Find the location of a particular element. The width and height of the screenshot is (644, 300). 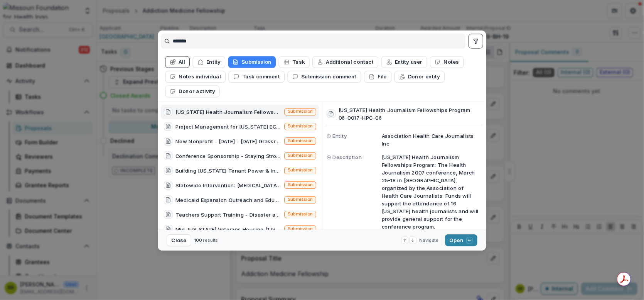

span: Description is located at coordinates (348, 157).